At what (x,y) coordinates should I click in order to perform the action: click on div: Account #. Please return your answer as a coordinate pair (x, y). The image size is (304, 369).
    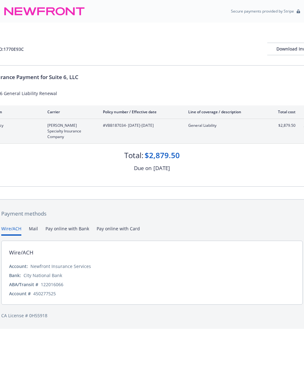
    Looking at the image, I should click on (20, 294).